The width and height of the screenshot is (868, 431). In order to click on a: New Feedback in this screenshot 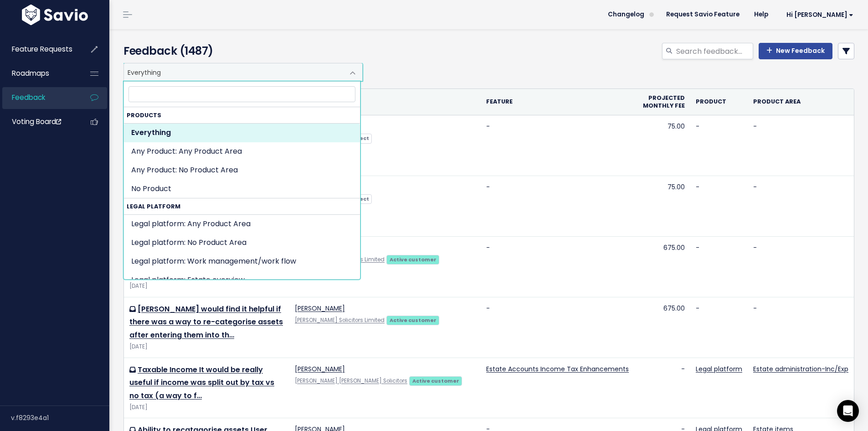, I will do `click(796, 51)`.